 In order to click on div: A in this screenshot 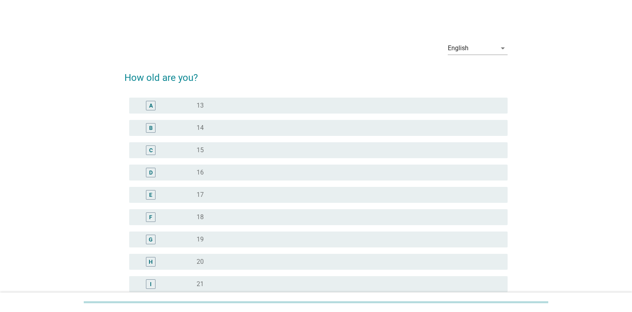, I will do `click(151, 105)`.